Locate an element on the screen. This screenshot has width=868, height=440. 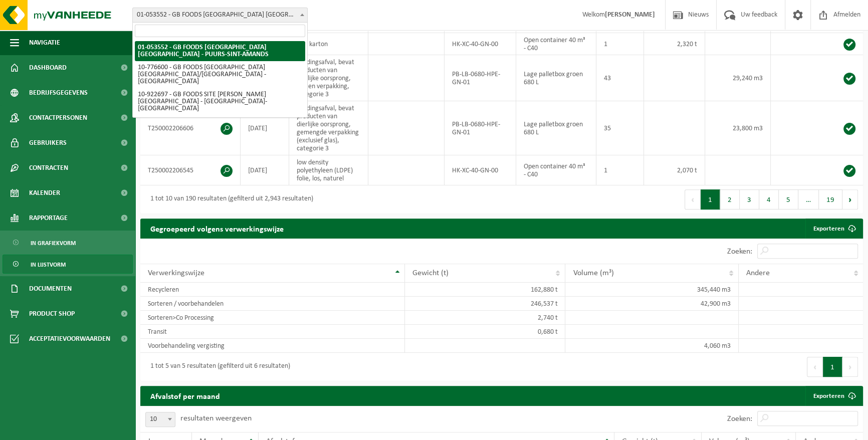
span: 01-053552 - GB FOODS BELGIUM NV - PUURS-SINT-AMANDS is located at coordinates (220, 15).